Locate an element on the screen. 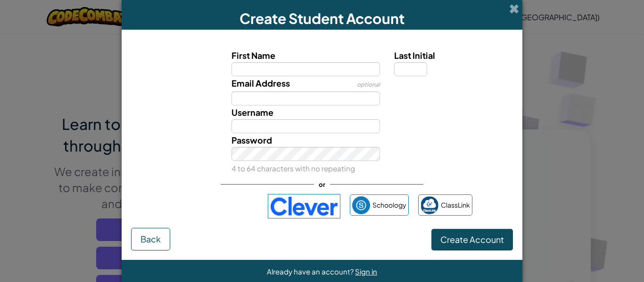  img: clever-logo-blue.png is located at coordinates (304, 206).